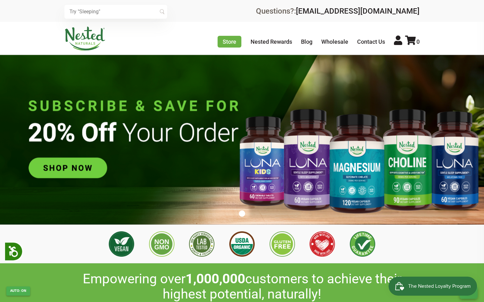 The height and width of the screenshot is (302, 484). Describe the element at coordinates (412, 42) in the screenshot. I see `a: 0` at that location.